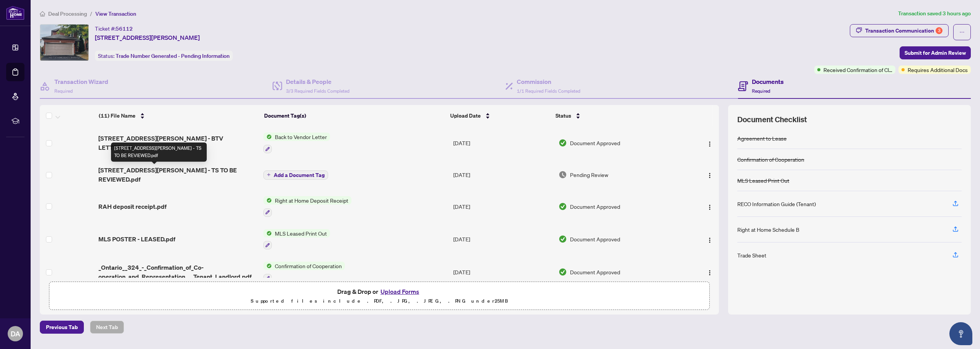 The height and width of the screenshot is (349, 980). I want to click on th: Document Tag(s), so click(354, 116).